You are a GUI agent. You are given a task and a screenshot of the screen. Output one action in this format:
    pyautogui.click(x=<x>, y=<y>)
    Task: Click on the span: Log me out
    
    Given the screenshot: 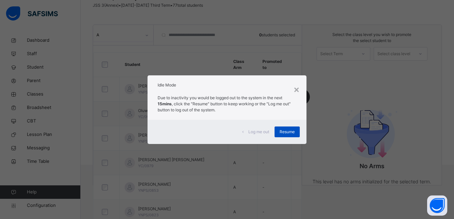 What is the action you would take?
    pyautogui.click(x=259, y=132)
    